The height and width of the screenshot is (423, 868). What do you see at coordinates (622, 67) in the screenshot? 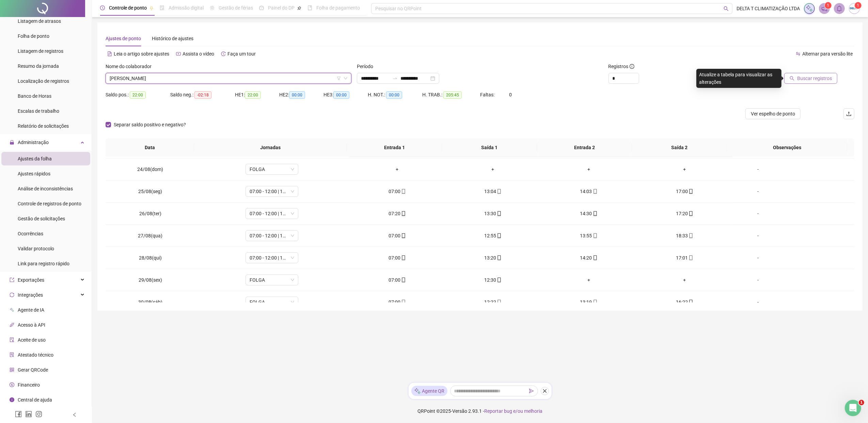
I see `span: Registros` at bounding box center [622, 67].